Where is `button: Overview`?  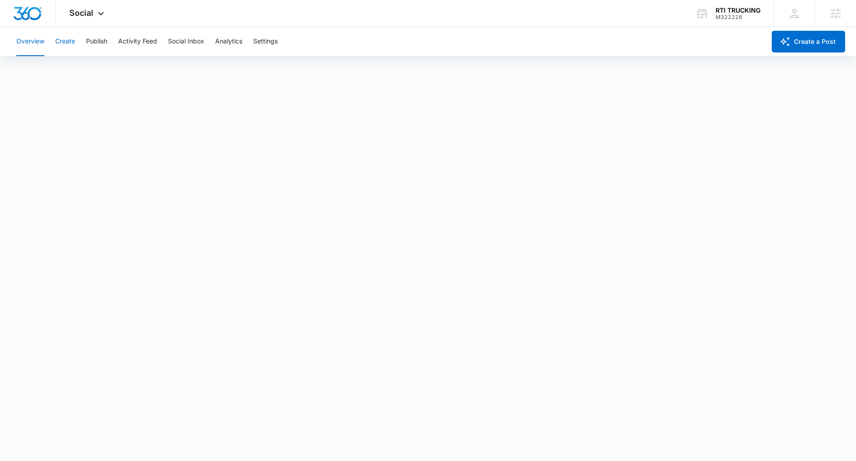
button: Overview is located at coordinates (30, 42).